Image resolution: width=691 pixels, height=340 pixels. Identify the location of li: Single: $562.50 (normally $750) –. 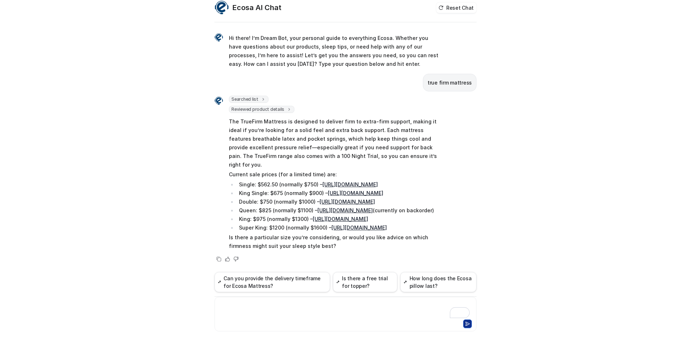
(338, 185).